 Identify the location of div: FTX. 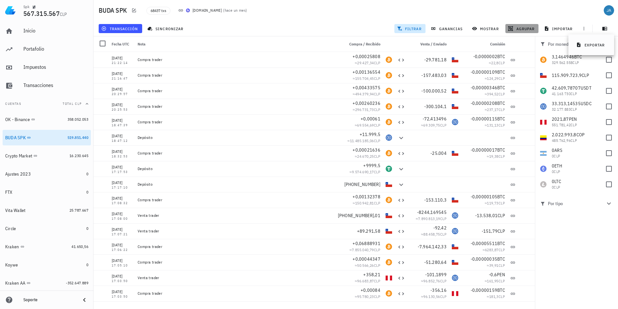
(9, 192).